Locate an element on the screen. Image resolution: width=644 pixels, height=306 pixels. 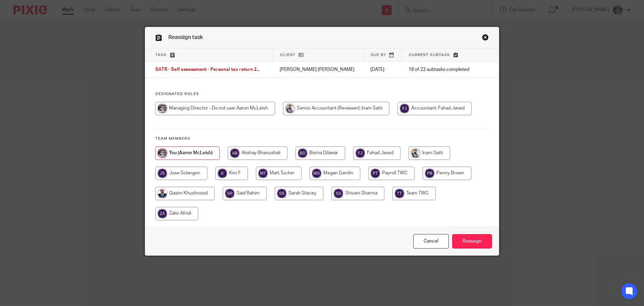
span: Reassign task is located at coordinates (186, 37).